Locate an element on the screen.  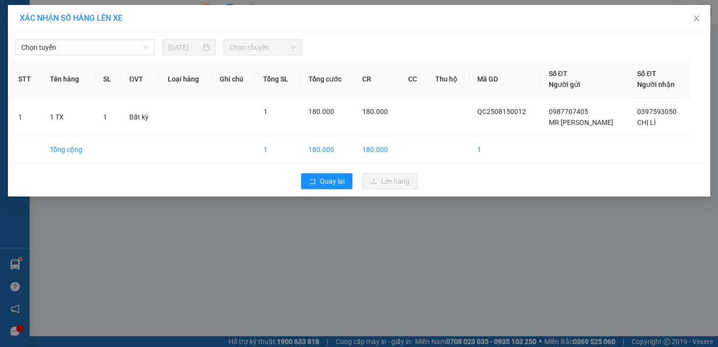
th: Ghi chú is located at coordinates (233, 79).